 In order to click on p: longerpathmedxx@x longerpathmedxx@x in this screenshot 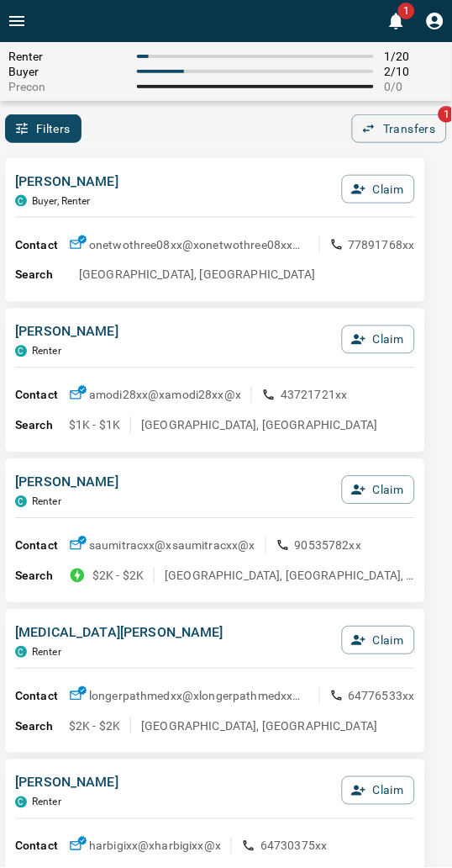, I will do `click(199, 696)`.